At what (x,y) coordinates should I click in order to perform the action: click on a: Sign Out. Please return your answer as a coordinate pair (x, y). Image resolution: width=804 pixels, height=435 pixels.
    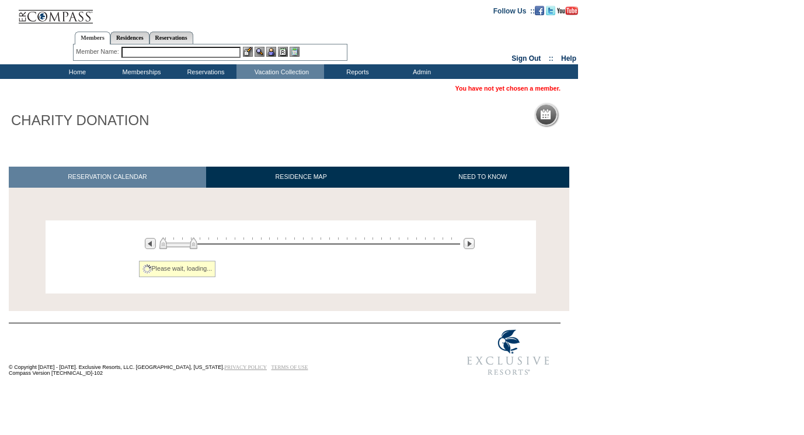
    Looking at the image, I should click on (526, 58).